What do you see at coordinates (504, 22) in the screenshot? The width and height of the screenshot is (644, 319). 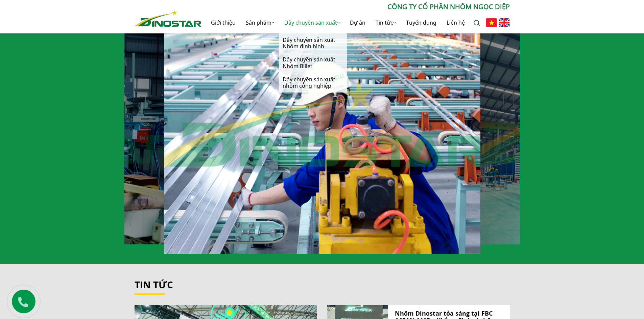 I see `img: English` at bounding box center [504, 22].